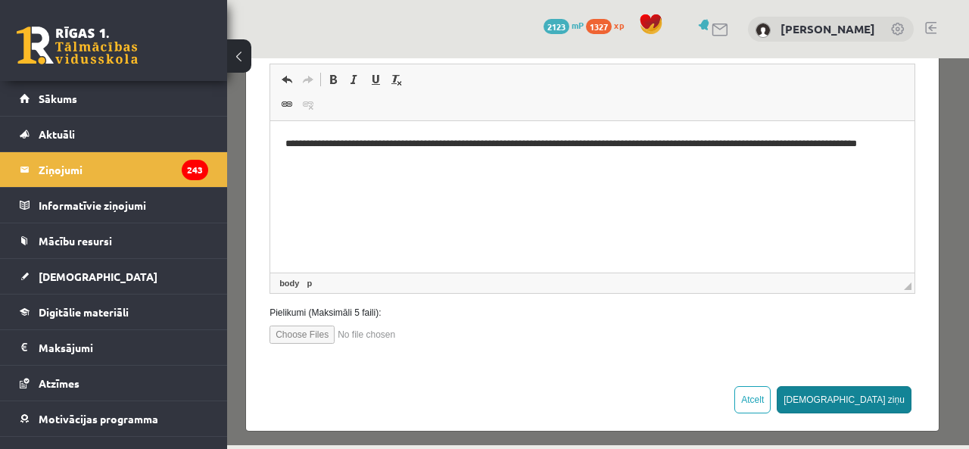 This screenshot has width=969, height=449. I want to click on span: Перетащите для изменения размера, so click(681, 228).